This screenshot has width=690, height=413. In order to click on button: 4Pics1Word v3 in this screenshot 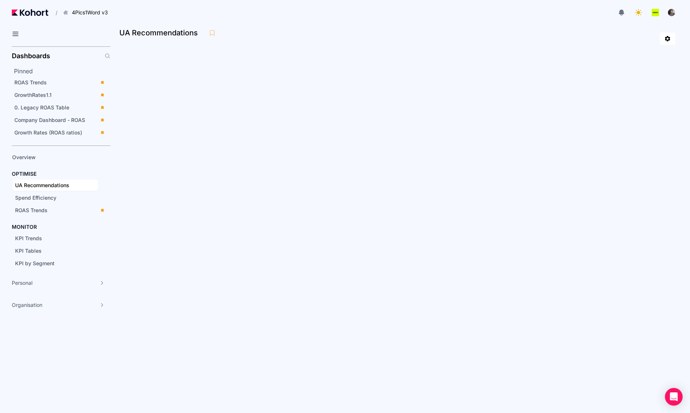, I will do `click(87, 13)`.